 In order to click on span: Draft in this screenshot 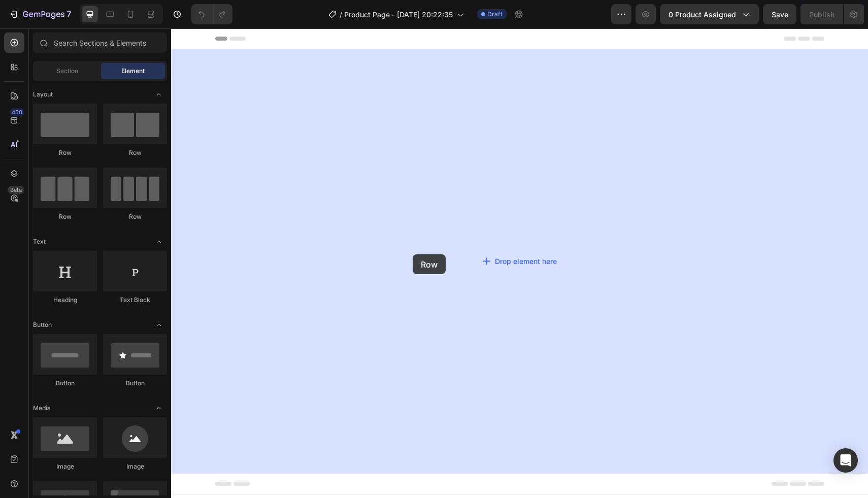, I will do `click(495, 14)`.